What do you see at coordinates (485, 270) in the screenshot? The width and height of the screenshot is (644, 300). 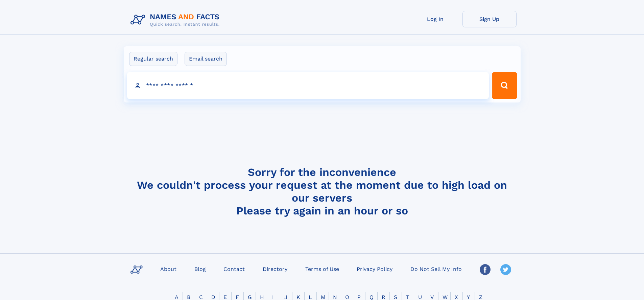 I see `img: Facebook` at bounding box center [485, 270].